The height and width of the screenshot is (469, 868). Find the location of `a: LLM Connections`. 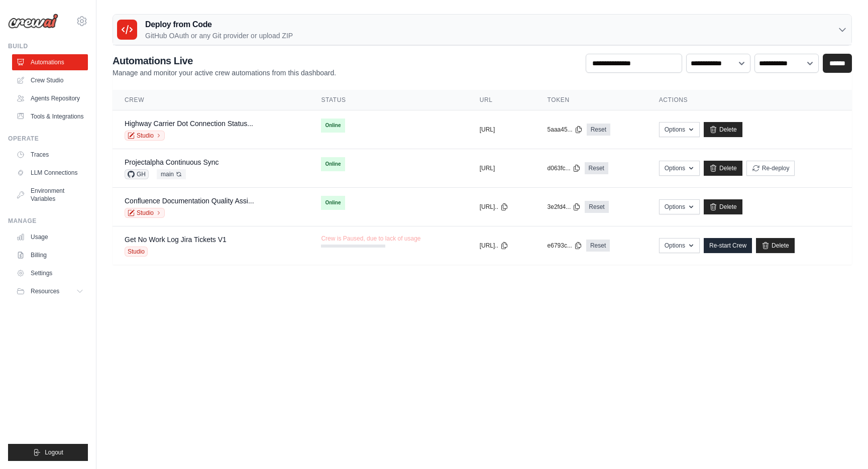

a: LLM Connections is located at coordinates (50, 173).